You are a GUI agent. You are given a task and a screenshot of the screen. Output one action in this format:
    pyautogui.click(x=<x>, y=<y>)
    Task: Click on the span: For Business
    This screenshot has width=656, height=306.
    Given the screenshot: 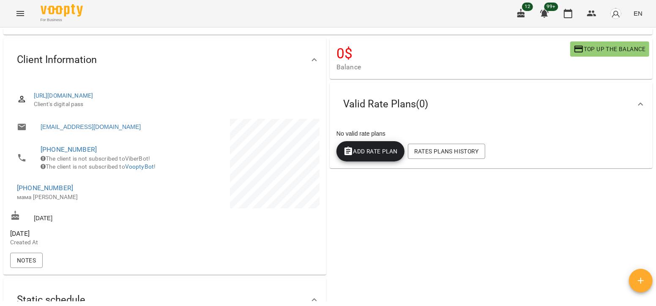 What is the action you would take?
    pyautogui.click(x=62, y=20)
    